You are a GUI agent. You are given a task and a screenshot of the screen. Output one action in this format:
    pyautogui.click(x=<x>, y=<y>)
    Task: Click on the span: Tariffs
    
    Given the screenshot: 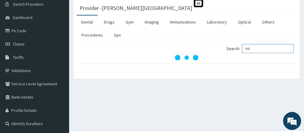 What is the action you would take?
    pyautogui.click(x=18, y=57)
    